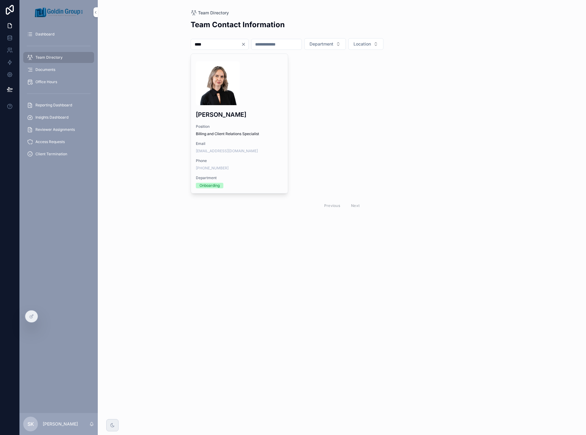 This screenshot has height=435, width=586. Describe the element at coordinates (59, 117) in the screenshot. I see `a: Insights Dashboard` at that location.